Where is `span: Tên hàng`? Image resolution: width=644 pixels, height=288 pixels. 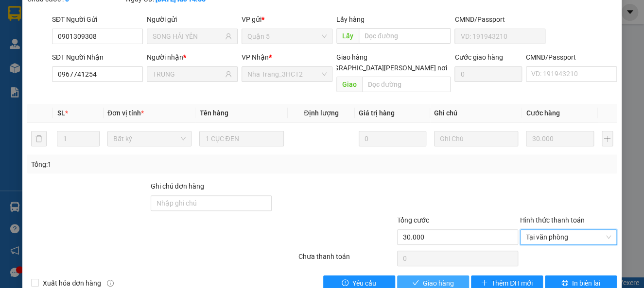
span: Tên hàng is located at coordinates (213, 113).